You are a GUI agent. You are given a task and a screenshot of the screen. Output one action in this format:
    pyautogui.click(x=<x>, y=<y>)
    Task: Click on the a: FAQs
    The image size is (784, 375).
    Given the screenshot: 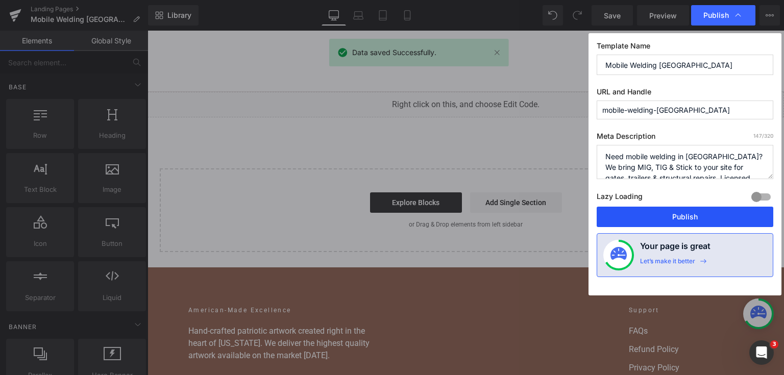 What is the action you would take?
    pyautogui.click(x=539, y=301)
    